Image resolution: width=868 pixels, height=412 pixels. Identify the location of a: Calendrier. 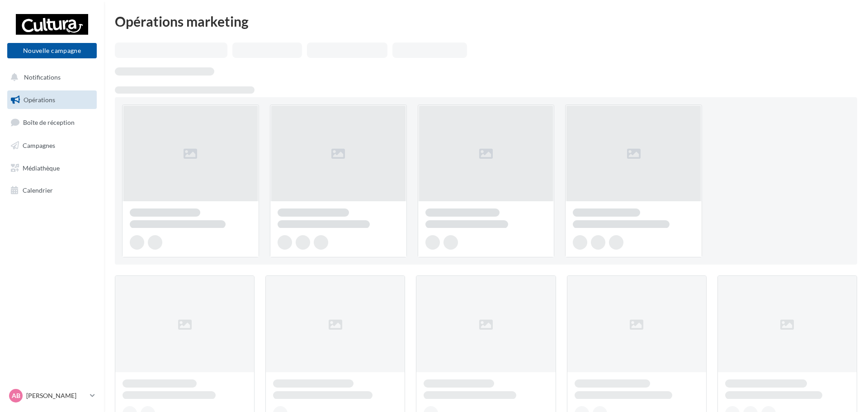
(52, 190).